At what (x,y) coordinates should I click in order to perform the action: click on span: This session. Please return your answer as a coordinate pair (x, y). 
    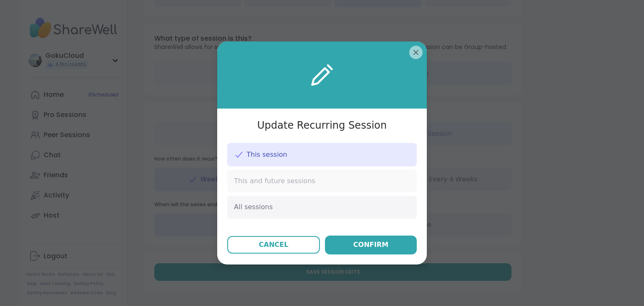
    Looking at the image, I should click on (267, 155).